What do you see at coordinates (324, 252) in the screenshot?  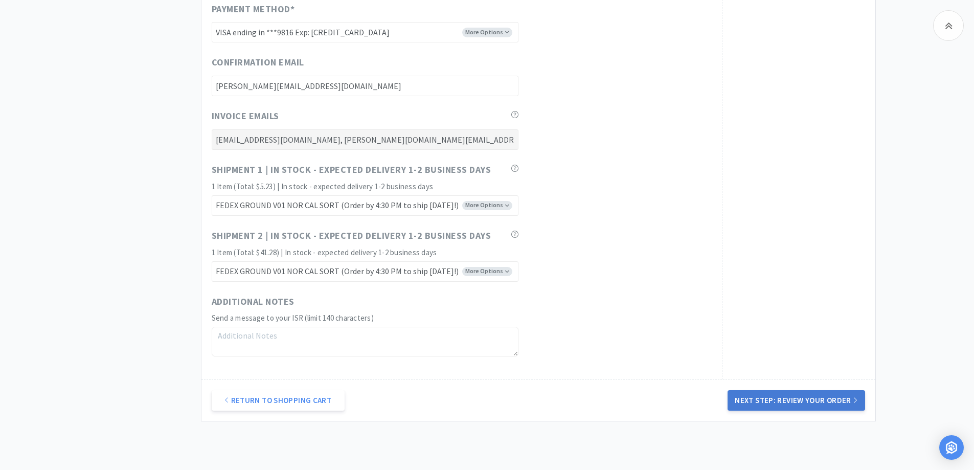 I see `span: 1 Item (Total: $41.28) | In stock - expected delivery 1-2 business days` at bounding box center [324, 252].